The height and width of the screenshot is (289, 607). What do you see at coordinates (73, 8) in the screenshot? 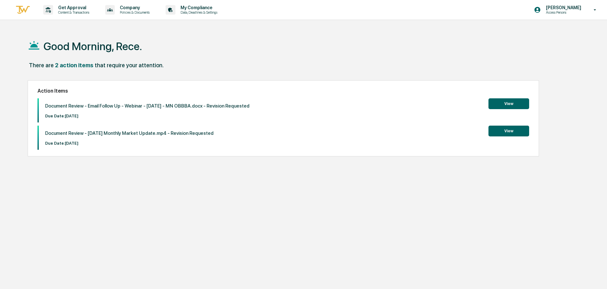
I see `p: Get Approval` at bounding box center [73, 8].